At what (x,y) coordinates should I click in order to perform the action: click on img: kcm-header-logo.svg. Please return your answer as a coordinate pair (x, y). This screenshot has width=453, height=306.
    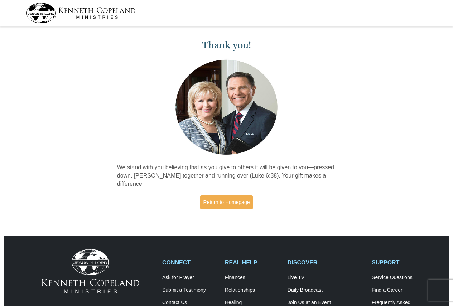
    Looking at the image, I should click on (81, 13).